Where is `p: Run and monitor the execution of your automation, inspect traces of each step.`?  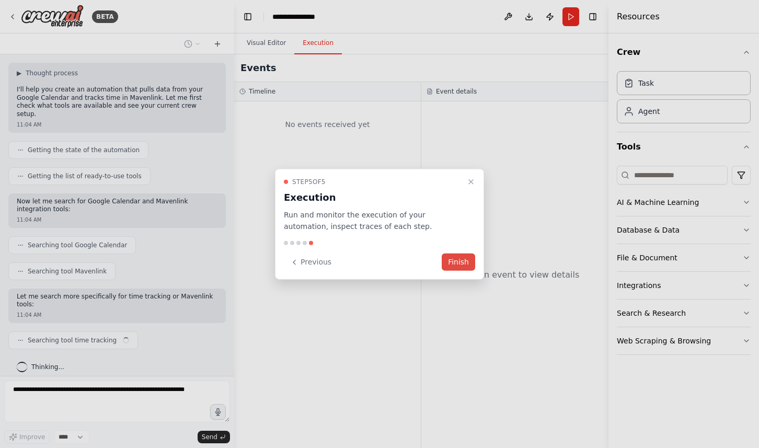 p: Run and monitor the execution of your automation, inspect traces of each step. is located at coordinates (373, 220).